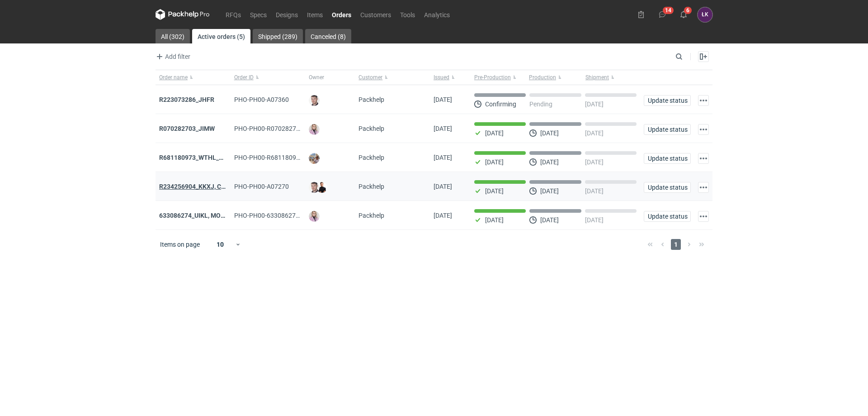  Describe the element at coordinates (492, 78) in the screenshot. I see `span: Pre-Production` at that location.